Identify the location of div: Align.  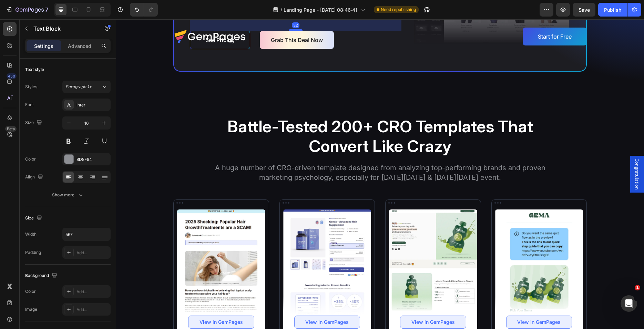
(35, 177).